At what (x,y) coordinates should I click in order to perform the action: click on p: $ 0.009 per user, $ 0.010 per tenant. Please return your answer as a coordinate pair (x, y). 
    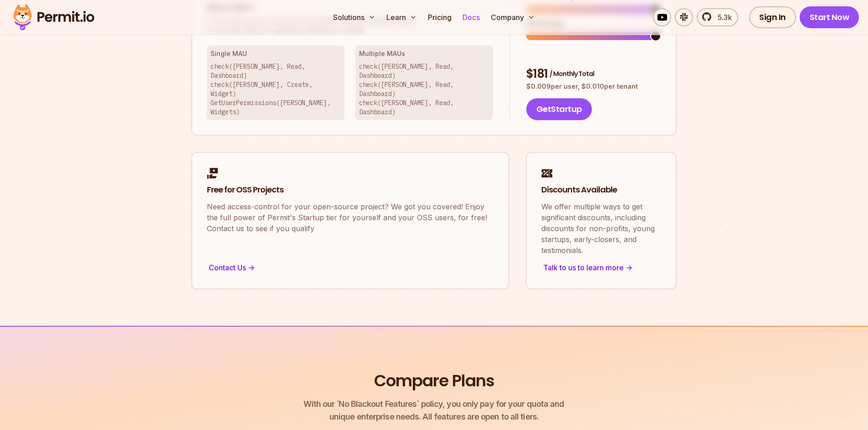
    Looking at the image, I should click on (594, 87).